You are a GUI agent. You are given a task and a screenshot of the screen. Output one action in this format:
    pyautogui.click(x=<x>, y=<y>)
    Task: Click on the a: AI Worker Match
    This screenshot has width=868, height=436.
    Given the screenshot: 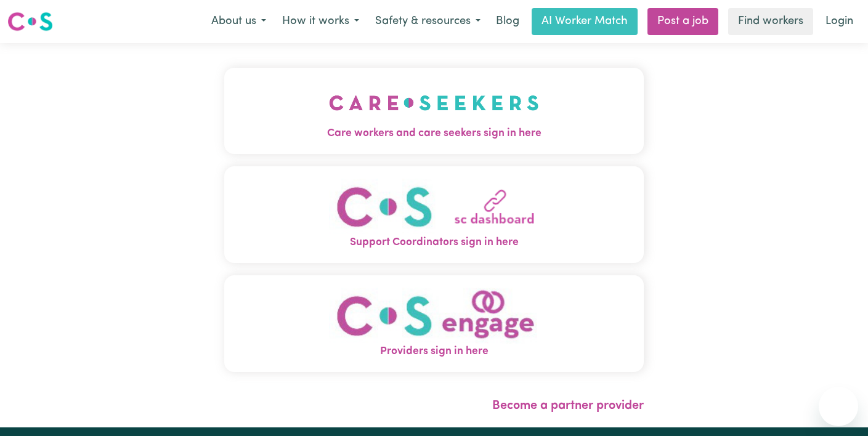 What is the action you would take?
    pyautogui.click(x=585, y=22)
    